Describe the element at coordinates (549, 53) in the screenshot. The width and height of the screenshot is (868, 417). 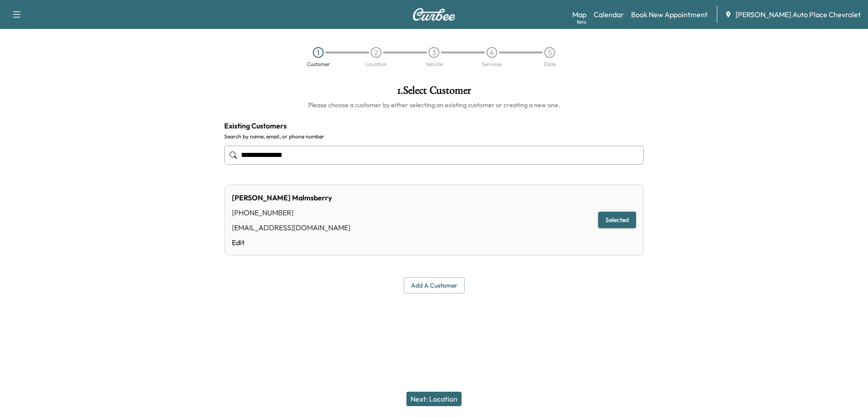
I see `div: 5` at that location.